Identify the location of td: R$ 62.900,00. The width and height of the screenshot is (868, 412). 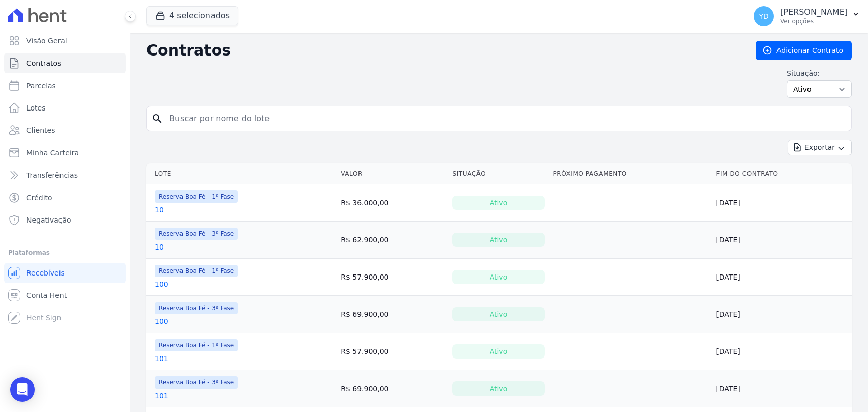
(392, 240).